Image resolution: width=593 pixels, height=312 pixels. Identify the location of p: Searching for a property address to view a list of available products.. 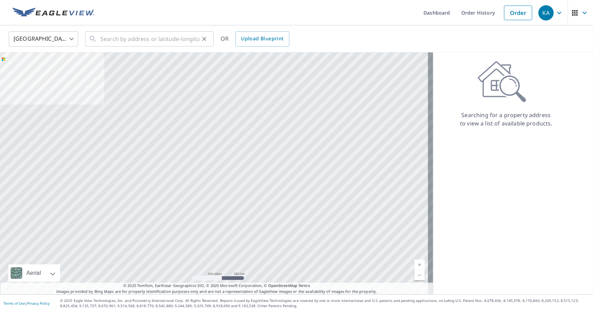
(506, 119).